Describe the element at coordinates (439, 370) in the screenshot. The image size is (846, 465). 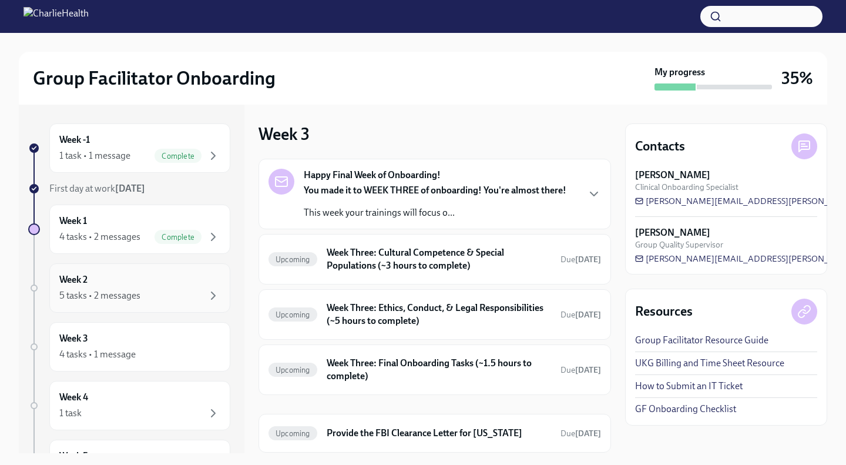
I see `h6: Week Three: Final Onboarding Tasks (~1.5 hours to complete)` at that location.